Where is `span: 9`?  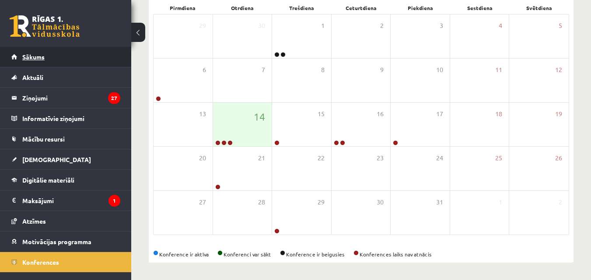
span: 9 is located at coordinates (382, 70).